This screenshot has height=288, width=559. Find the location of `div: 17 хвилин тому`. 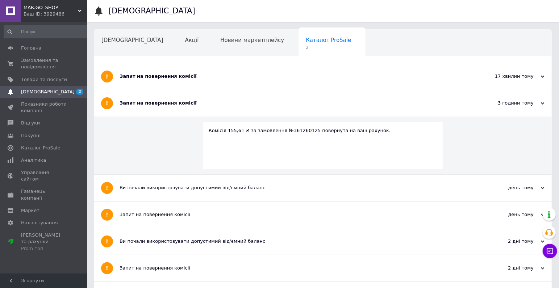

div: 17 хвилин тому is located at coordinates (508, 76).